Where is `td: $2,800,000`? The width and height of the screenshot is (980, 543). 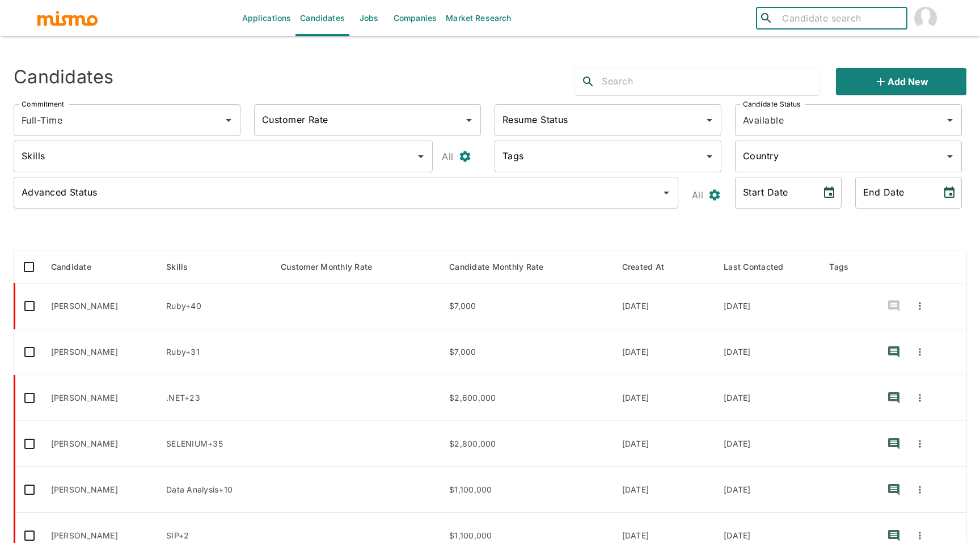
td: $2,800,000 is located at coordinates (526, 444).